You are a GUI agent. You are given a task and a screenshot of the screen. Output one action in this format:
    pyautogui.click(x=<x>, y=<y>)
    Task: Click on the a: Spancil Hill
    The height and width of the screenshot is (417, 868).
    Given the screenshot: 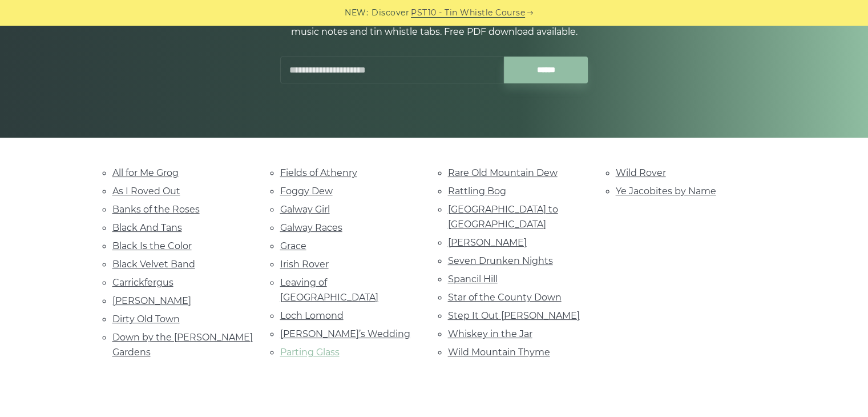 What is the action you would take?
    pyautogui.click(x=473, y=279)
    